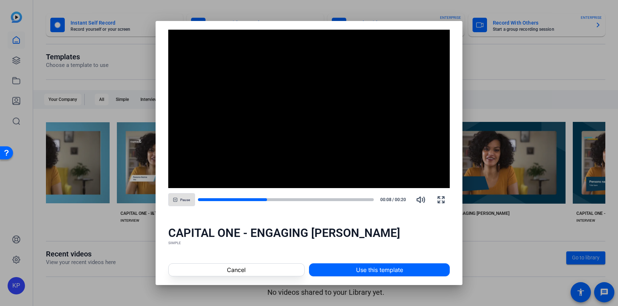 The height and width of the screenshot is (306, 618). What do you see at coordinates (236, 270) in the screenshot?
I see `button: Cancel` at bounding box center [236, 270].